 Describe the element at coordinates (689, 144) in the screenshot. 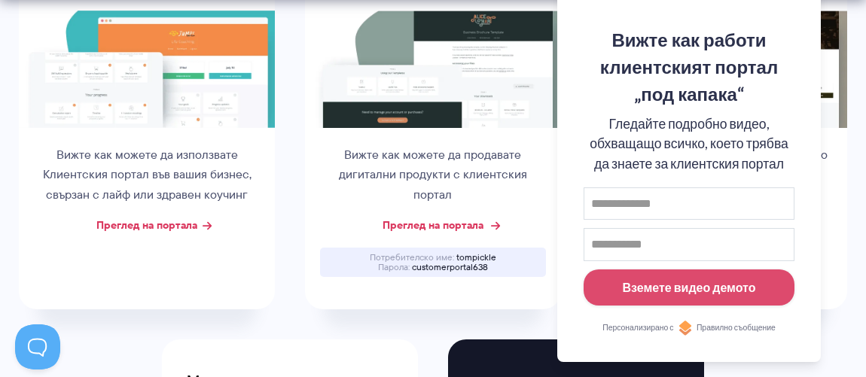

I see `font: Гледайте подробно видео, обхващащо всичко, което трябва да знаете за клиентския портал` at that location.